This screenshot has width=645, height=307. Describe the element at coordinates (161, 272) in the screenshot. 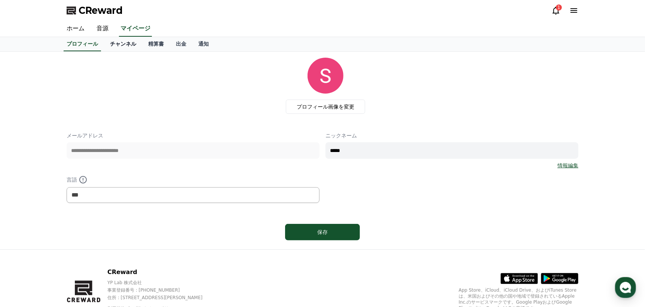

I see `p: CReward` at that location.